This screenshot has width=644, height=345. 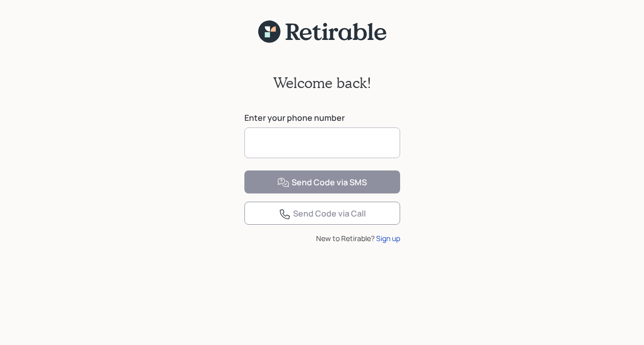 I want to click on div: New to Retirable?, so click(x=322, y=238).